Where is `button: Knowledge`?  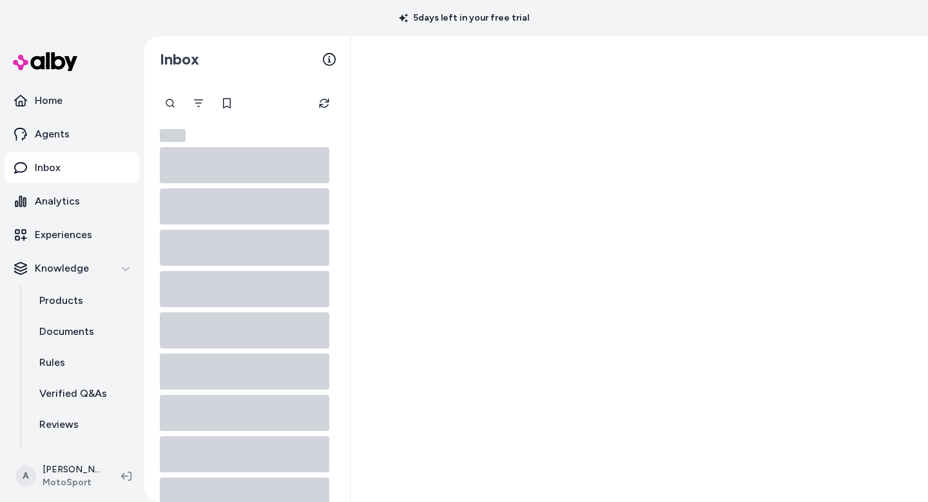
button: Knowledge is located at coordinates (72, 268).